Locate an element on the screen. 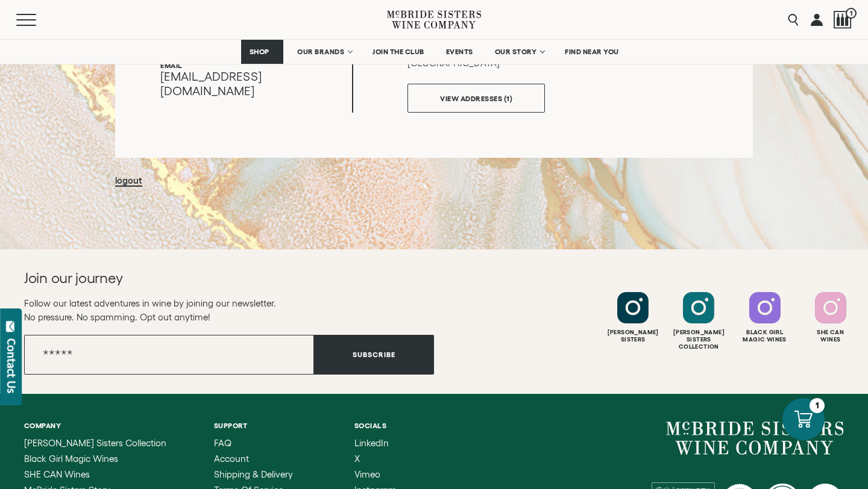 The height and width of the screenshot is (489, 868). strong: email is located at coordinates (171, 65).